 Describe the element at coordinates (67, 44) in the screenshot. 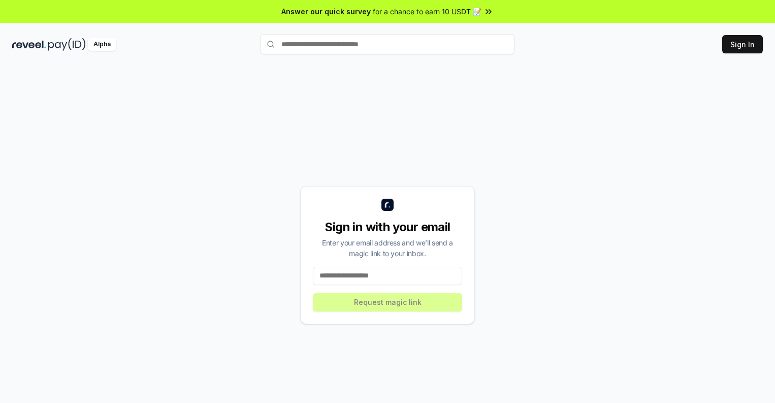

I see `img: pay_id` at that location.